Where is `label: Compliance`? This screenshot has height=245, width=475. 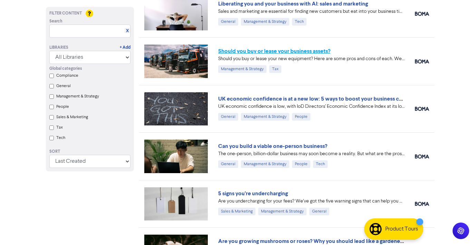 label: Compliance is located at coordinates (67, 76).